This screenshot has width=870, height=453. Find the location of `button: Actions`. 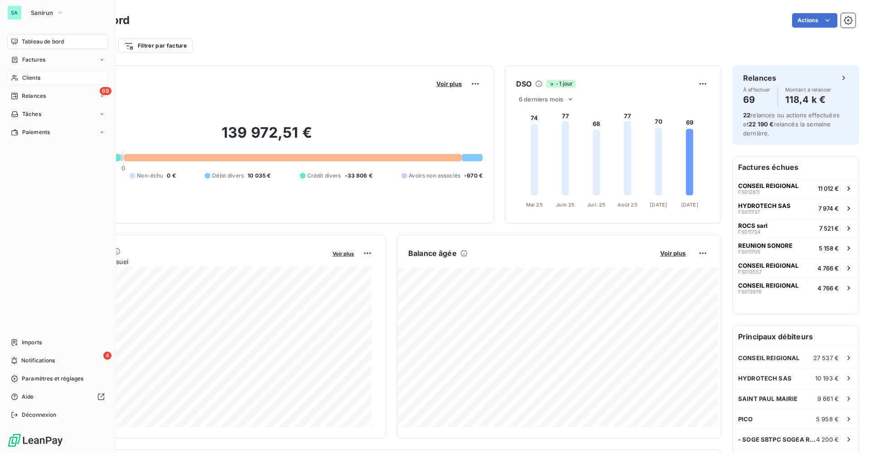

button: Actions is located at coordinates (815, 20).